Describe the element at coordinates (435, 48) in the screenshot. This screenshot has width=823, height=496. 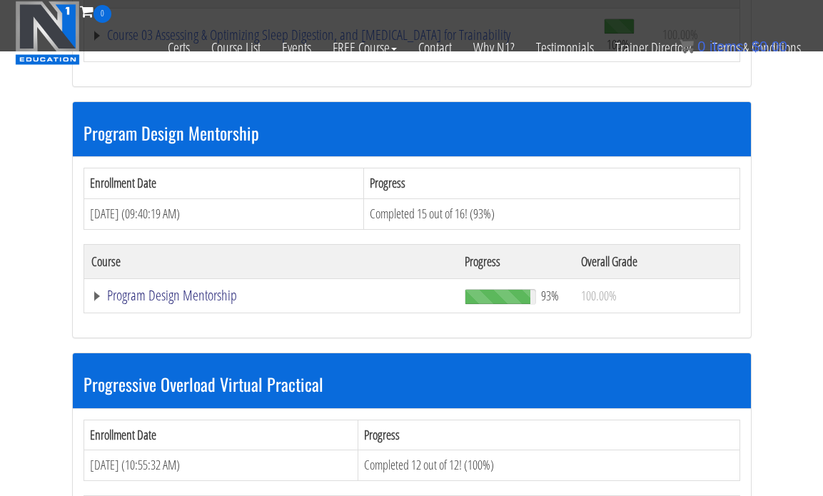
I see `a: Contact` at that location.